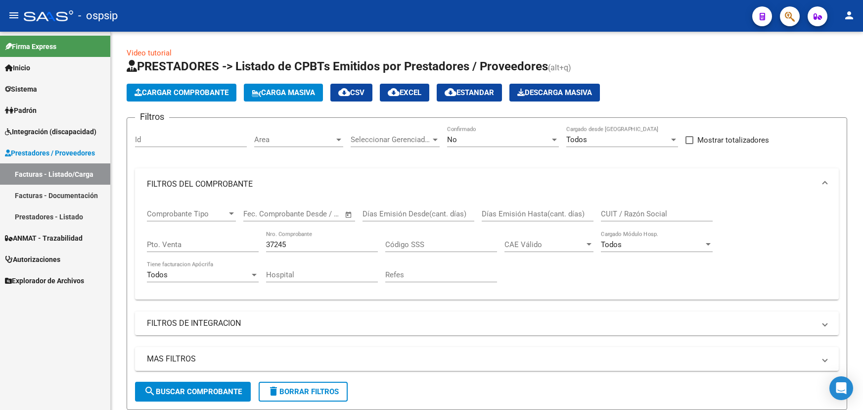  What do you see at coordinates (17, 68) in the screenshot?
I see `span: Inicio` at bounding box center [17, 68].